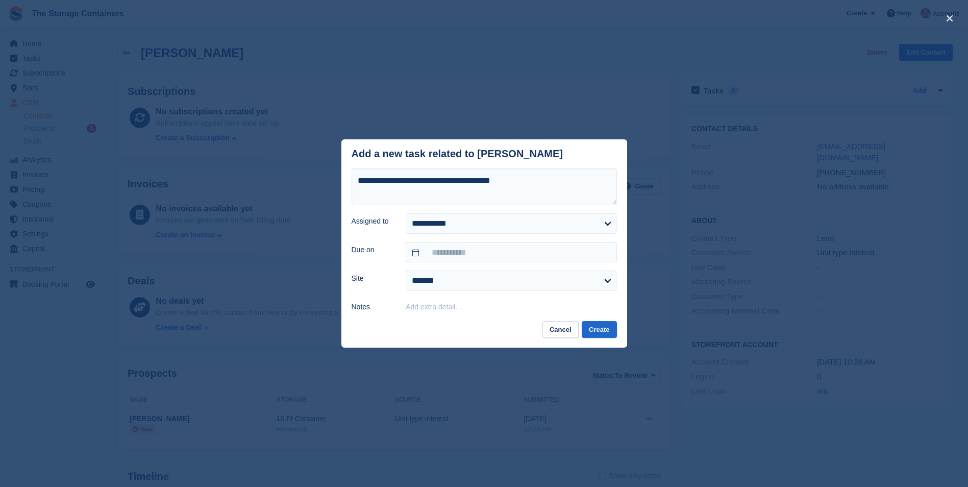  Describe the element at coordinates (434, 307) in the screenshot. I see `button: Add extra detail…` at that location.